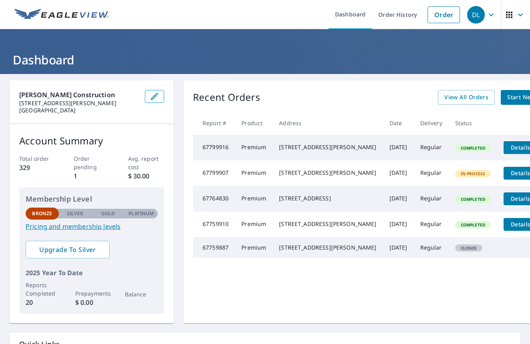 This screenshot has width=530, height=344. I want to click on p: Recent Orders, so click(226, 97).